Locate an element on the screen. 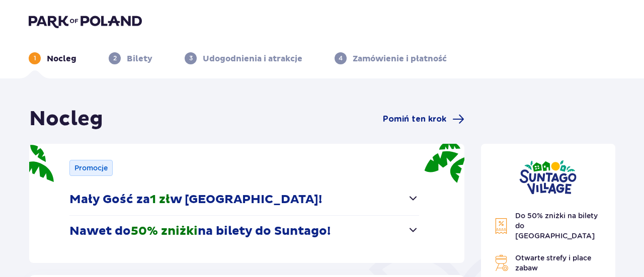 This screenshot has width=644, height=277. div: 2Bilety is located at coordinates (131, 58).